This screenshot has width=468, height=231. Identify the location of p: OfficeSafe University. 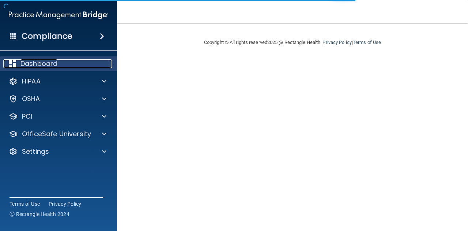
(56, 134).